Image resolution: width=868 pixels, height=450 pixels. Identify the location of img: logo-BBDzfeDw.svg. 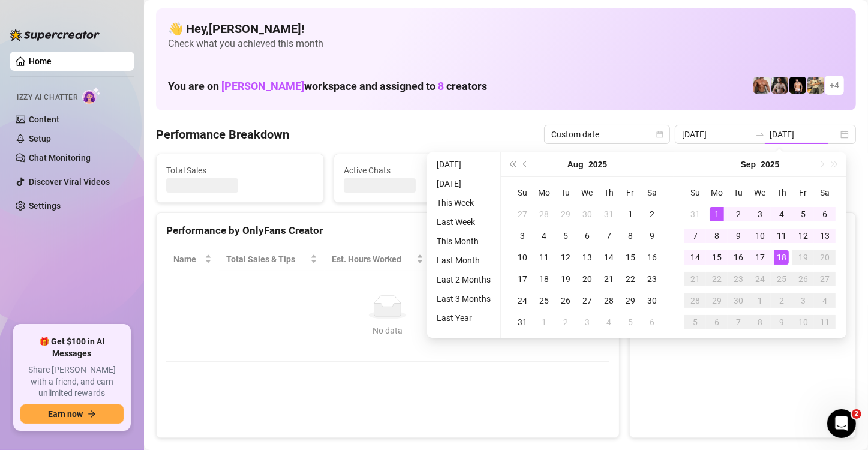
(55, 35).